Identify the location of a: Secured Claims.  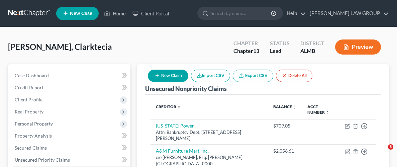
(70, 148).